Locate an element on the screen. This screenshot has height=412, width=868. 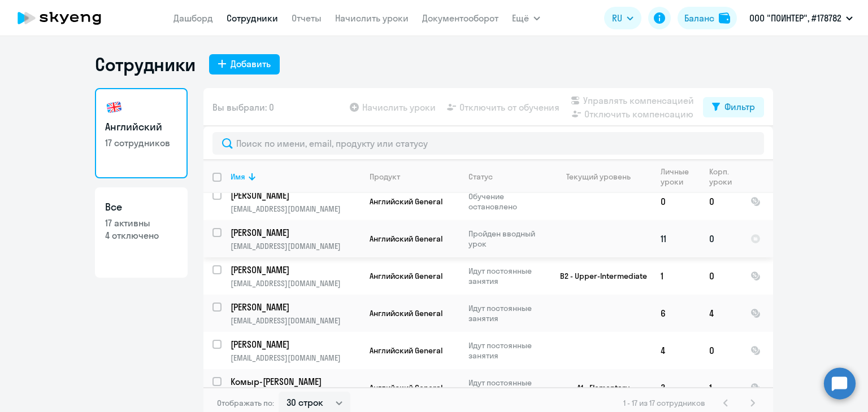
span: 1 - 17 из 17 сотрудников is located at coordinates (664, 403).